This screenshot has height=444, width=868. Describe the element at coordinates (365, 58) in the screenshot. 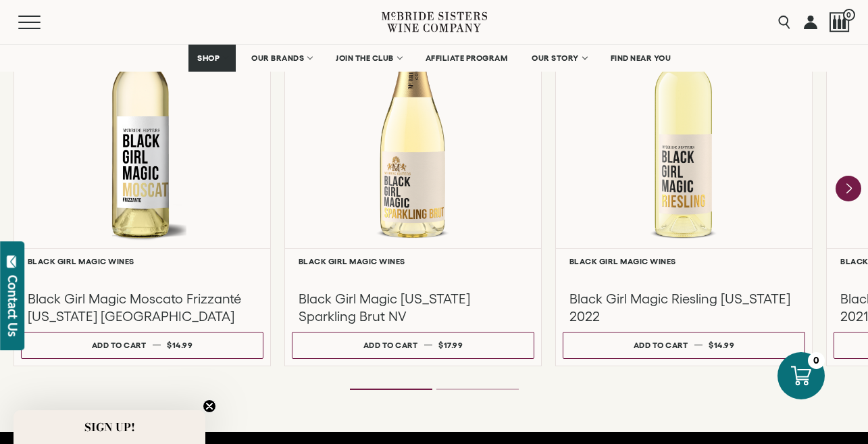

I see `span: JOIN THE CLUB` at that location.